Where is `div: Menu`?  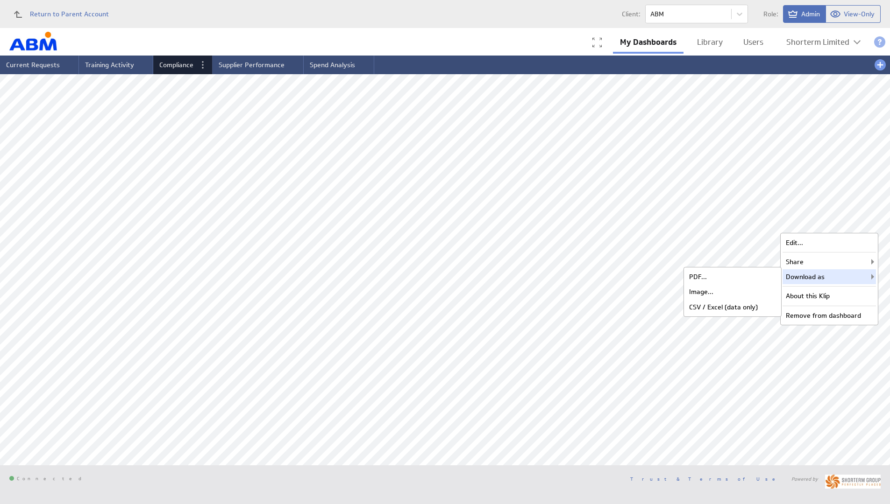
div: Menu is located at coordinates (203, 65).